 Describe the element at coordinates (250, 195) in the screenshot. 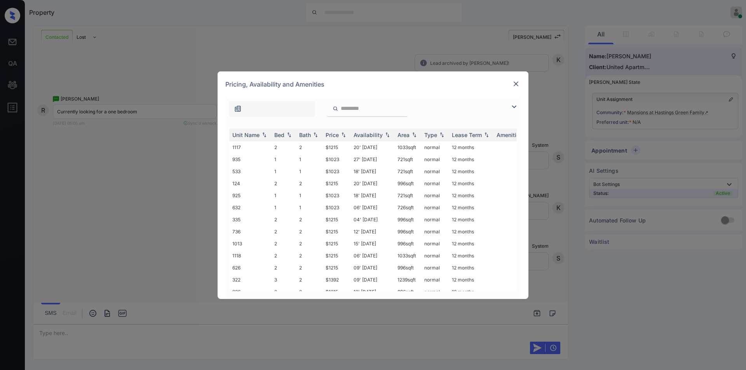

I see `td: 925` at that location.